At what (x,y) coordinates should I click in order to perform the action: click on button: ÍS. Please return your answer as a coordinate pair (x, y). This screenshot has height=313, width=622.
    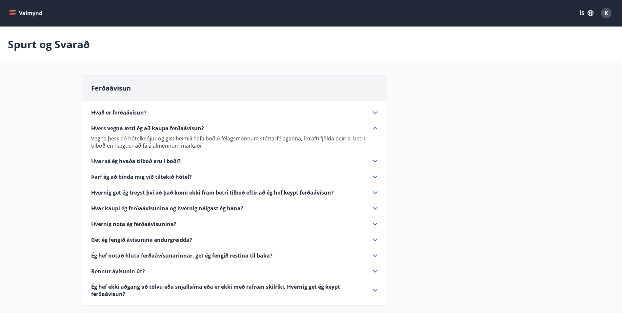
    Looking at the image, I should click on (586, 13).